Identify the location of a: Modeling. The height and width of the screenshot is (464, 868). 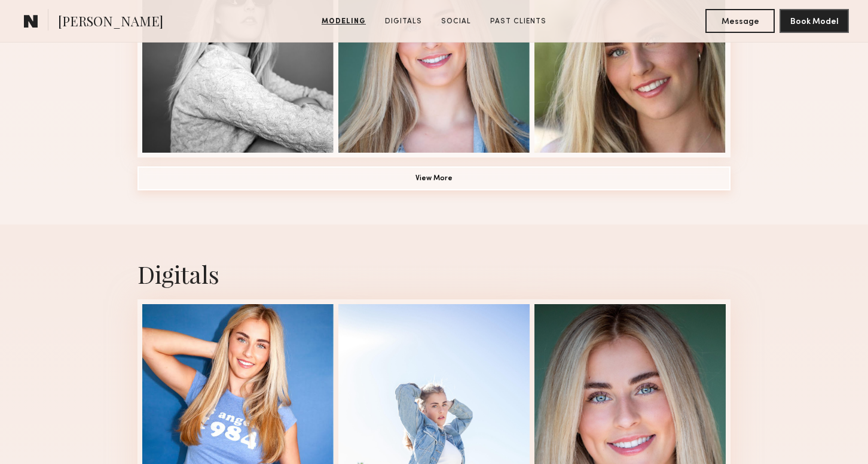
(344, 22).